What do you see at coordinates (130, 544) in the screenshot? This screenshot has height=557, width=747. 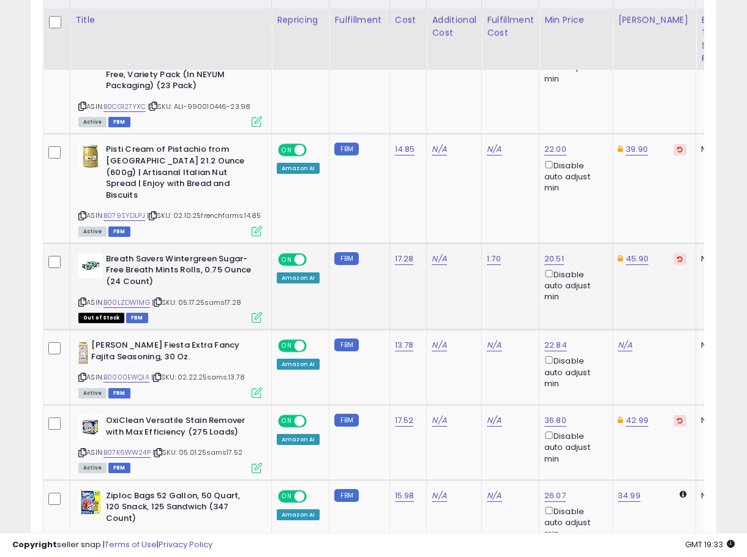 I see `a: Terms of Use` at bounding box center [130, 544].